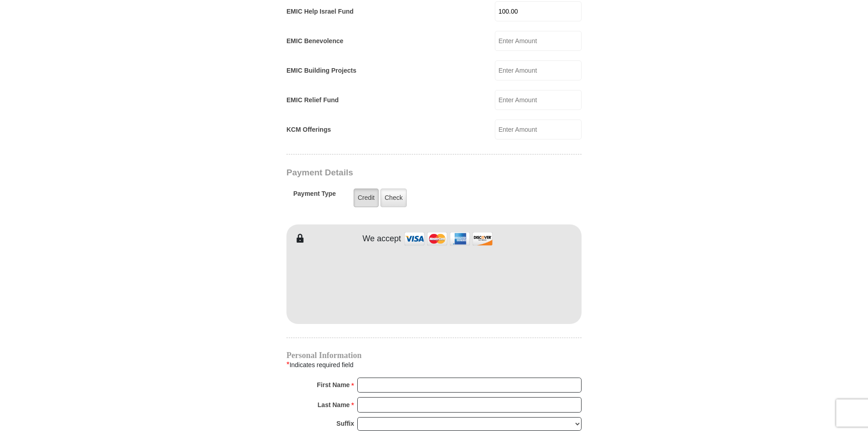 The image size is (868, 433). Describe the element at coordinates (345, 423) in the screenshot. I see `strong: Suffix` at that location.